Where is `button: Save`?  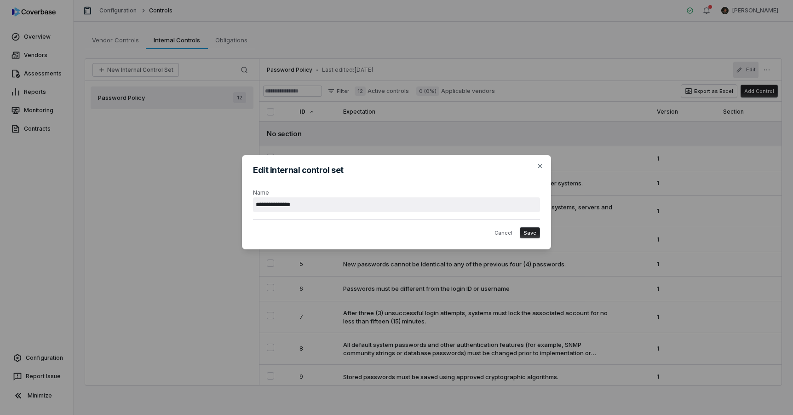 button: Save is located at coordinates (530, 233).